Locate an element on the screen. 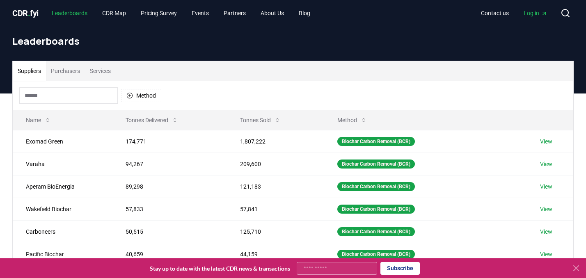 The image size is (586, 278). button: Tonnes Delivered is located at coordinates (152, 120).